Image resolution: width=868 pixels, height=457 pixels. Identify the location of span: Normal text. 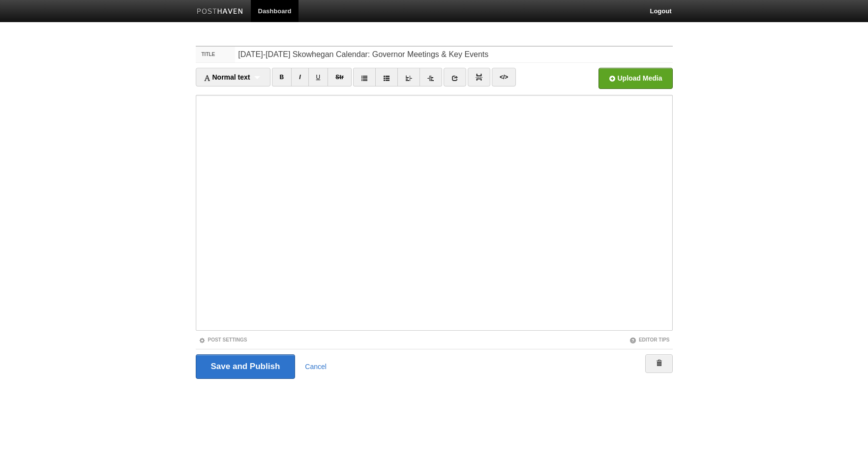
(227, 77).